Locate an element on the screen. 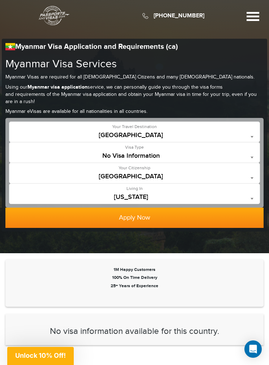 The width and height of the screenshot is (269, 365). strong: 1M Happy Customers is located at coordinates (135, 270).